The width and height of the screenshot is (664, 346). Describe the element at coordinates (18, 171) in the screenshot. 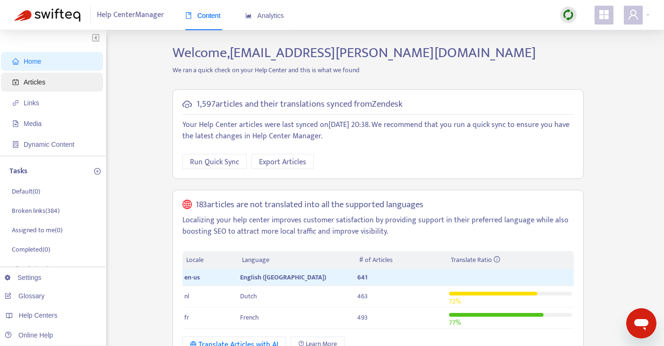

I see `p: Tasks` at that location.